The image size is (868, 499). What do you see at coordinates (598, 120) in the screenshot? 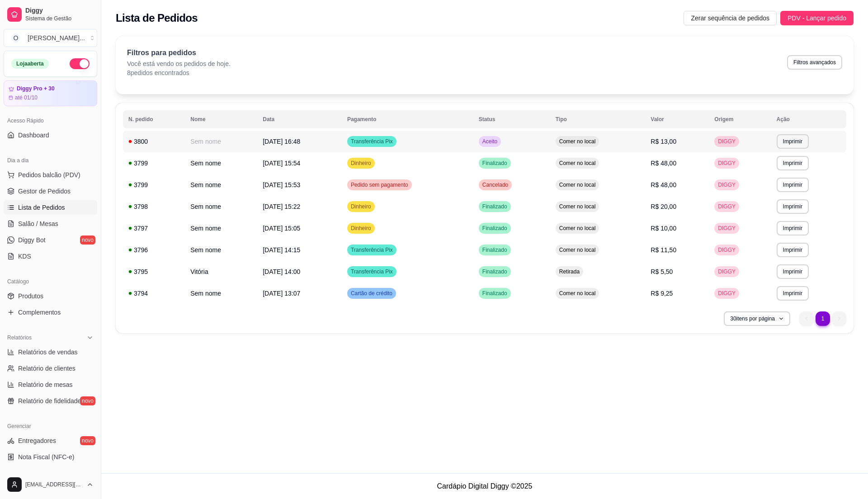
I see `th: Tipo` at bounding box center [598, 120].